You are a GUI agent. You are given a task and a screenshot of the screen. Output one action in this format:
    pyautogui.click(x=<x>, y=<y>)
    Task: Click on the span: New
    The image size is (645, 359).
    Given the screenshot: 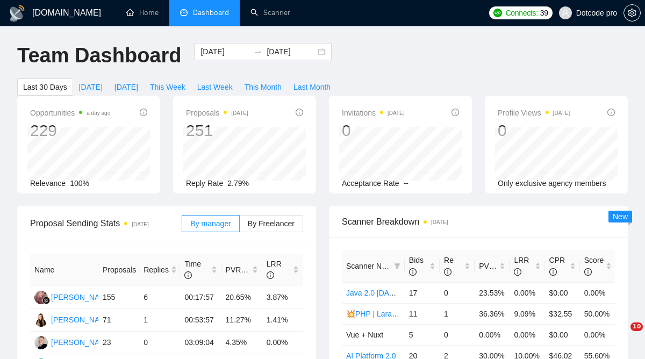 What is the action you would take?
    pyautogui.click(x=620, y=216)
    